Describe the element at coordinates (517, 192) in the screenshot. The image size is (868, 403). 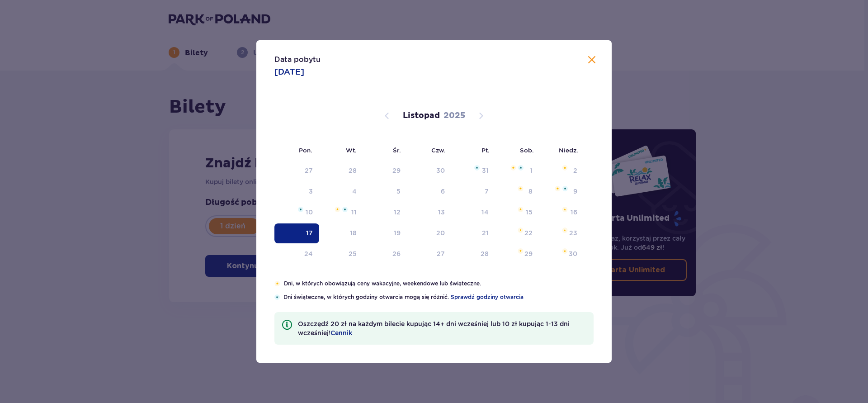
I see `td: sobota, 8 listopada 2025` at that location.